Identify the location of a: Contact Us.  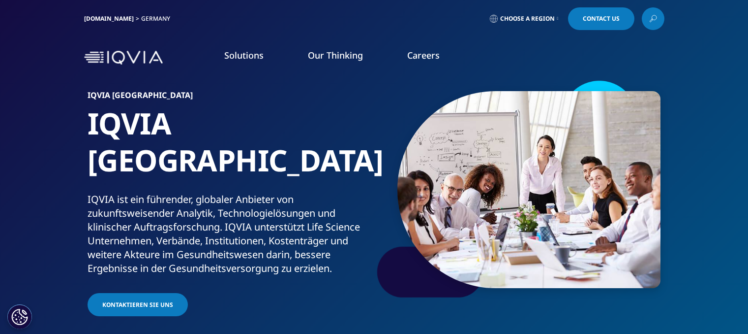
(601, 19).